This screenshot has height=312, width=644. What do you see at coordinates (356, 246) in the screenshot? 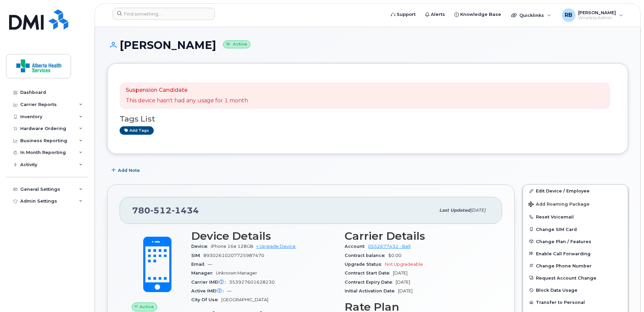
I see `span: Account` at bounding box center [356, 246].